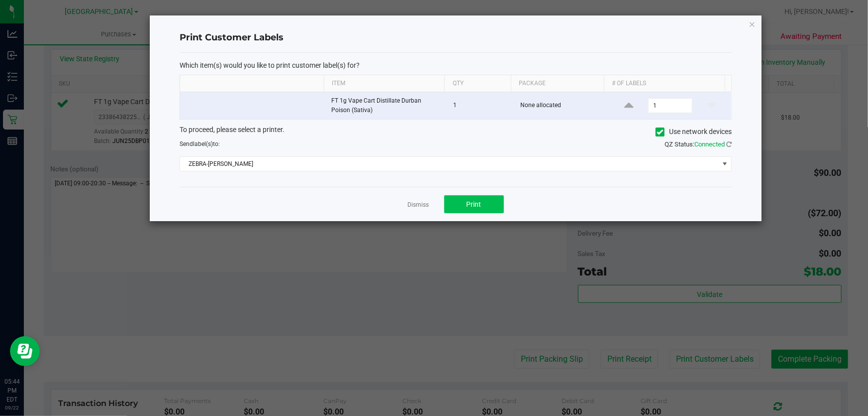  I want to click on div: To proceed, please select a printer., so click(456, 132).